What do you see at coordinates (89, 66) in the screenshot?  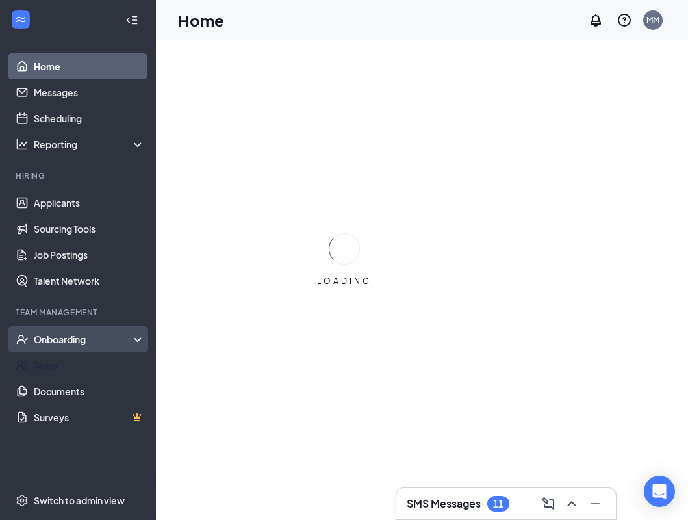 I see `a: Home` at bounding box center [89, 66].